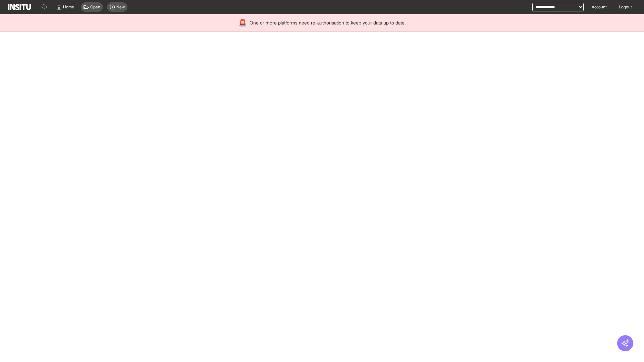 The height and width of the screenshot is (362, 644). Describe the element at coordinates (121, 7) in the screenshot. I see `span: New` at that location.